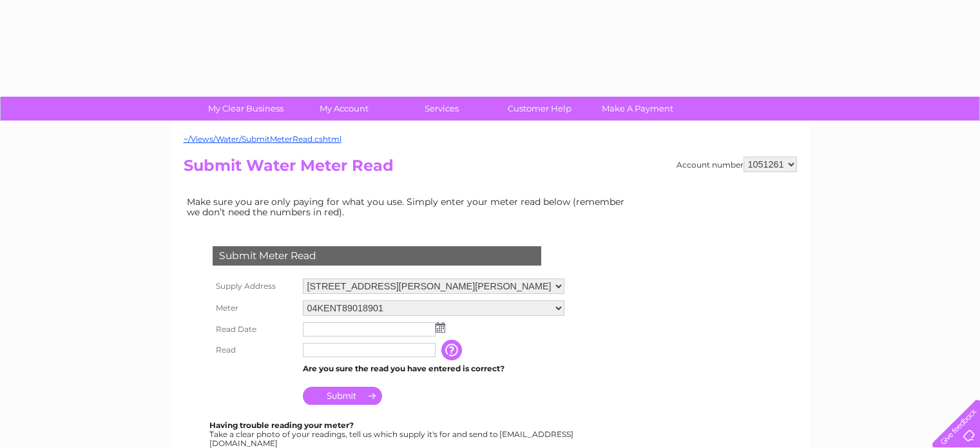  What do you see at coordinates (245, 108) in the screenshot?
I see `a: My Clear Business` at bounding box center [245, 108].